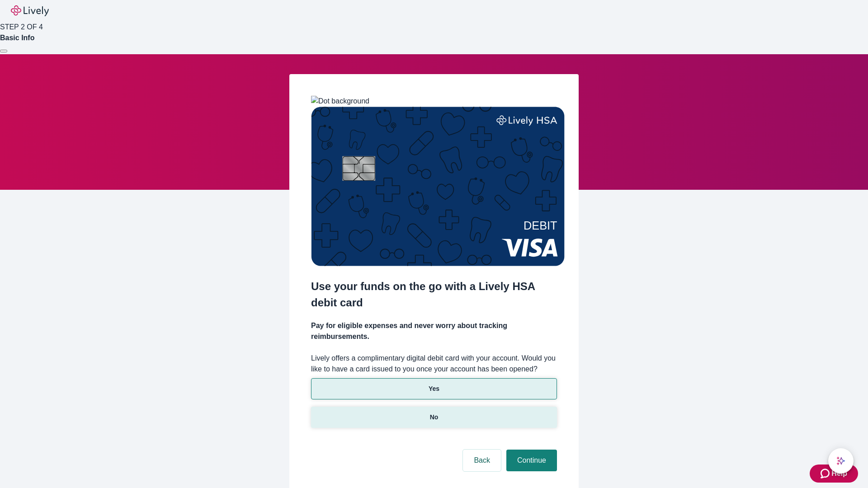  Describe the element at coordinates (839, 473) in the screenshot. I see `span: Help` at that location.